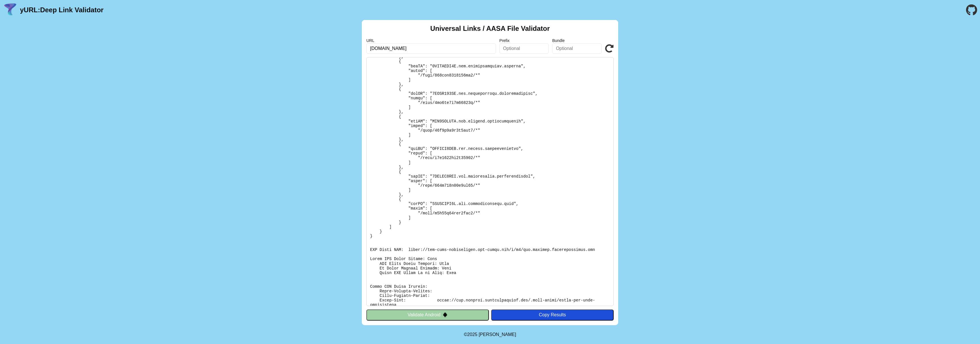 The height and width of the screenshot is (344, 980). What do you see at coordinates (10, 10) in the screenshot?
I see `img: yURL Logo` at bounding box center [10, 10].